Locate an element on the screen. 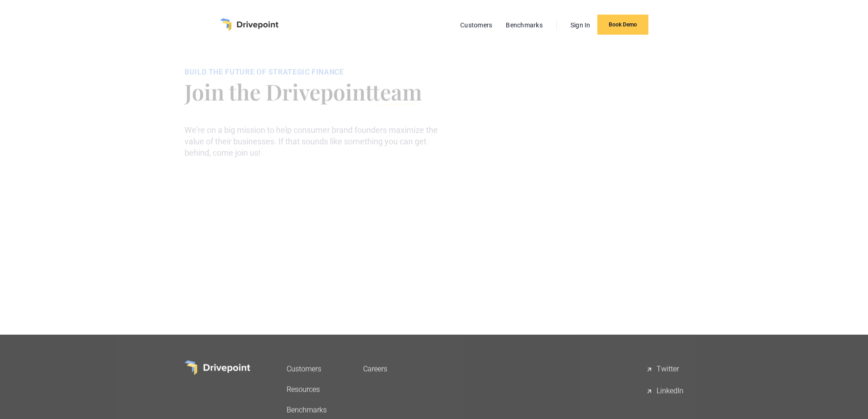  a: Book Demo is located at coordinates (623, 24).